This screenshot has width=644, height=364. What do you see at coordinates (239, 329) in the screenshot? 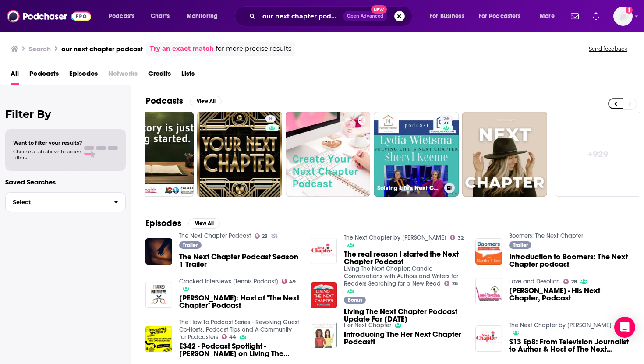
I see `a: The How To Podcast Series - Revolving Guest Co-Hosts, Podcast Tips and A Community for Podcasters` at bounding box center [239, 329].